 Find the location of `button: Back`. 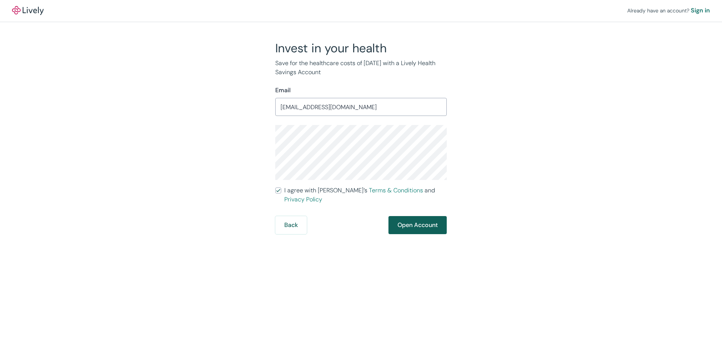

button: Back is located at coordinates (291, 225).